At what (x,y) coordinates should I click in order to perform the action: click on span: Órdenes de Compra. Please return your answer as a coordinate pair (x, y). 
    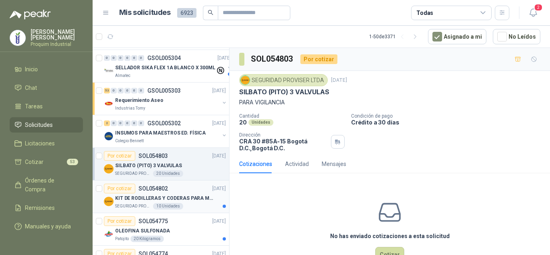
    Looking at the image, I should click on (50, 185).